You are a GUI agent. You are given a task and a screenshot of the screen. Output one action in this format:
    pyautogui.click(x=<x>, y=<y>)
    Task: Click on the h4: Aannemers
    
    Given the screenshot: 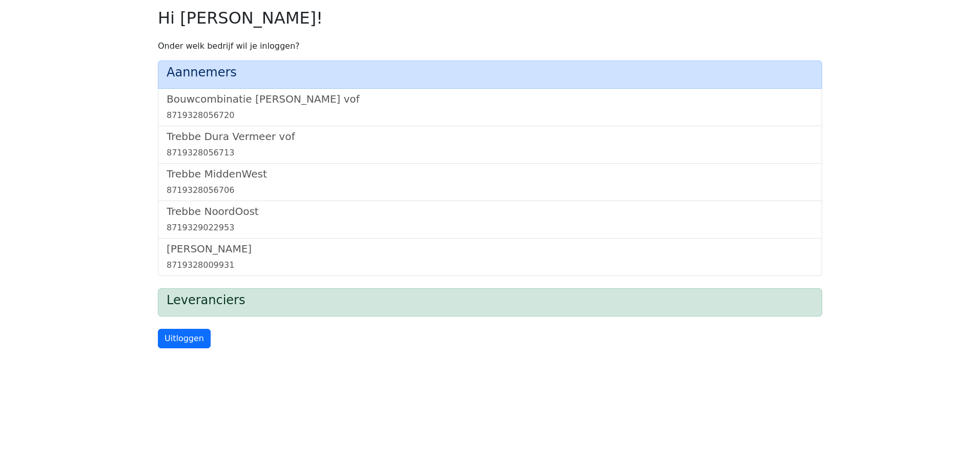 What is the action you would take?
    pyautogui.click(x=490, y=72)
    